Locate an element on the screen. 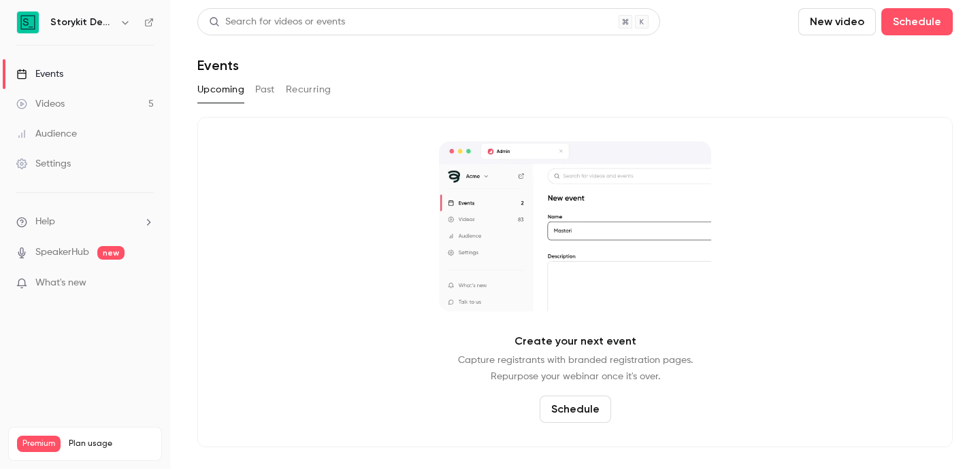 The width and height of the screenshot is (980, 469). div: Audience is located at coordinates (46, 134).